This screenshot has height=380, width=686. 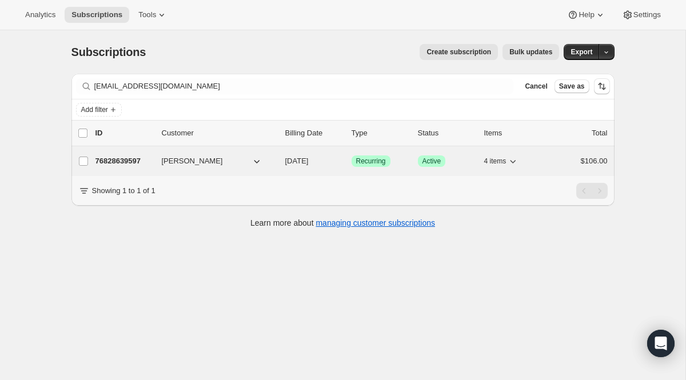 I want to click on p: Billing Date, so click(x=314, y=133).